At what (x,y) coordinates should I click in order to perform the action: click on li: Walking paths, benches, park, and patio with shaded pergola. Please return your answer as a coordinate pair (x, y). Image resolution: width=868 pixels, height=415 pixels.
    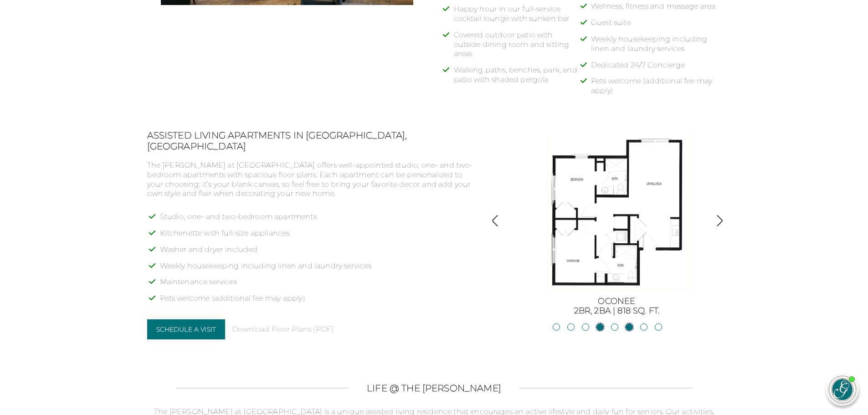
    Looking at the image, I should click on (519, 78).